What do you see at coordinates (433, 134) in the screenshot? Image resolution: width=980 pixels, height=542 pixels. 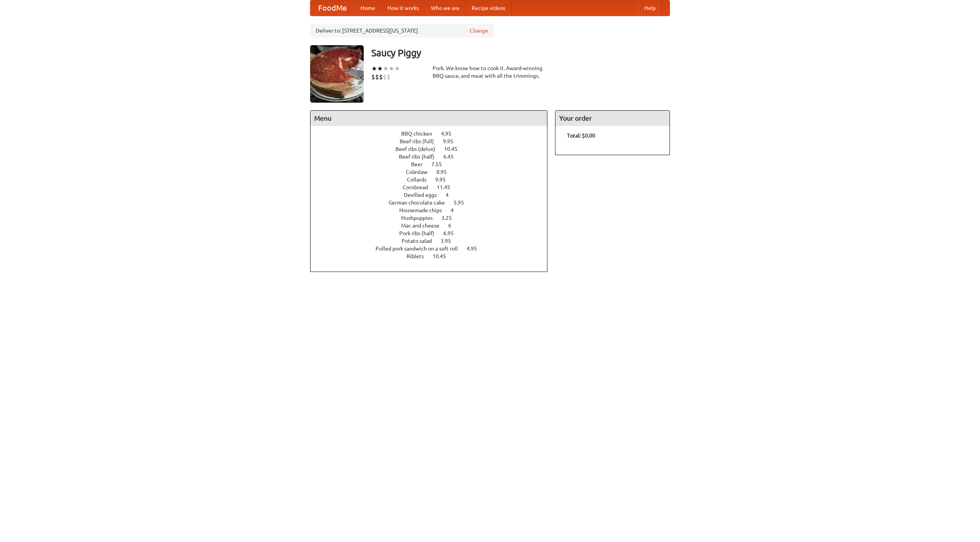 I see `a: BBQ chicken 4.95` at bounding box center [433, 134].